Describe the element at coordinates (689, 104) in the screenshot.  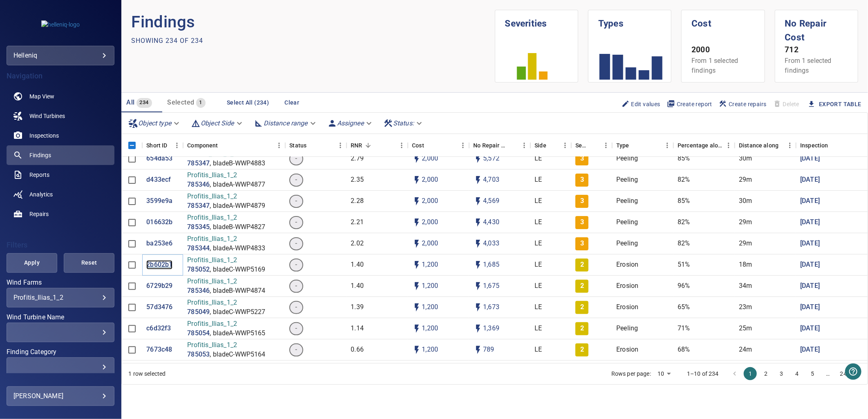
I see `button: Create report` at that location.